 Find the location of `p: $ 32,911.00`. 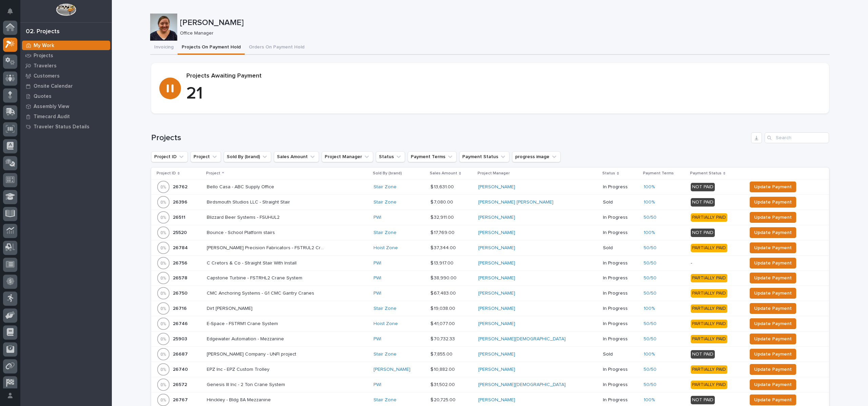

p: $ 32,911.00 is located at coordinates (442, 216).